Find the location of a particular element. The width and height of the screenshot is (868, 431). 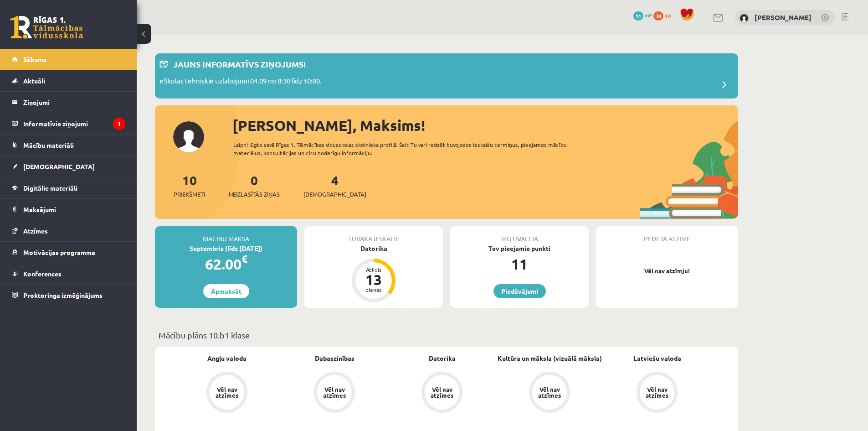

p: Jauns informatīvs ziņojums! is located at coordinates (239, 64).